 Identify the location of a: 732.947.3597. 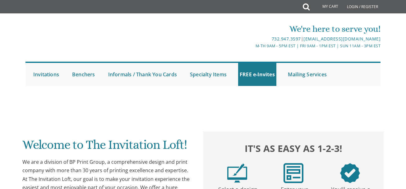
(287, 39).